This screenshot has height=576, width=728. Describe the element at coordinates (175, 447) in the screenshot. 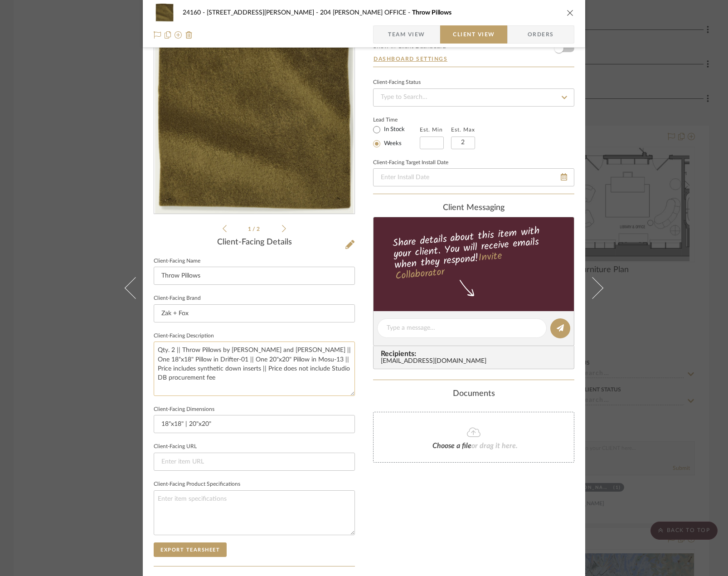

I see `label: Client-Facing URL` at that location.